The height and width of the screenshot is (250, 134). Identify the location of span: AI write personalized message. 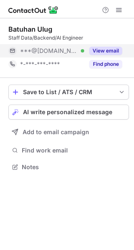
(67, 112).